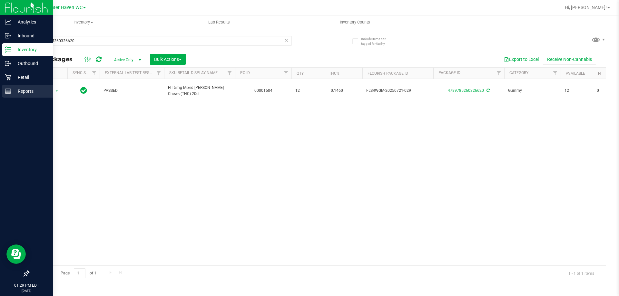 This screenshot has height=296, width=619. What do you see at coordinates (8, 77) in the screenshot?
I see `inline-svg: Retail` at bounding box center [8, 77].